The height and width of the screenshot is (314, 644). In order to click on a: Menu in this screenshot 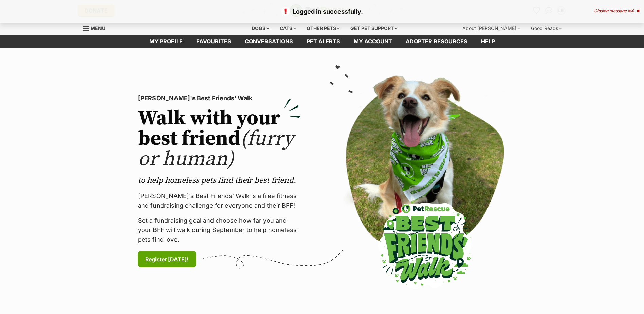, I will do `click(97, 28)`.